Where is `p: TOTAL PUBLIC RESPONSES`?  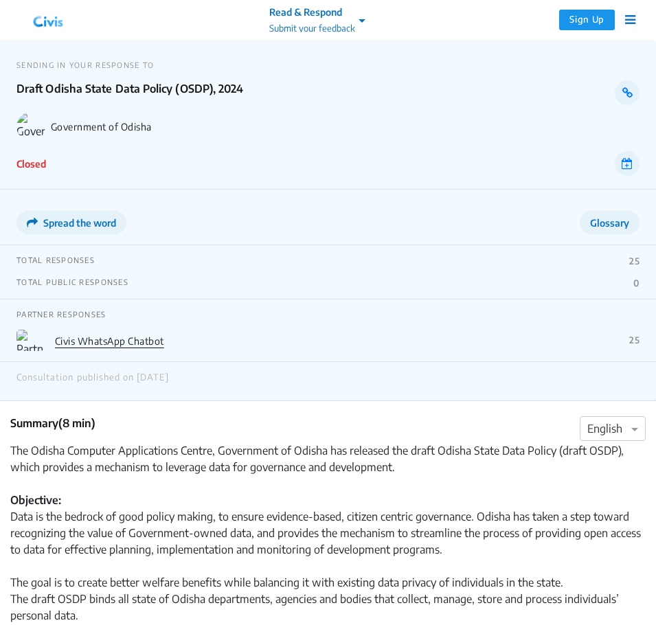 p: TOTAL PUBLIC RESPONSES is located at coordinates (72, 283).